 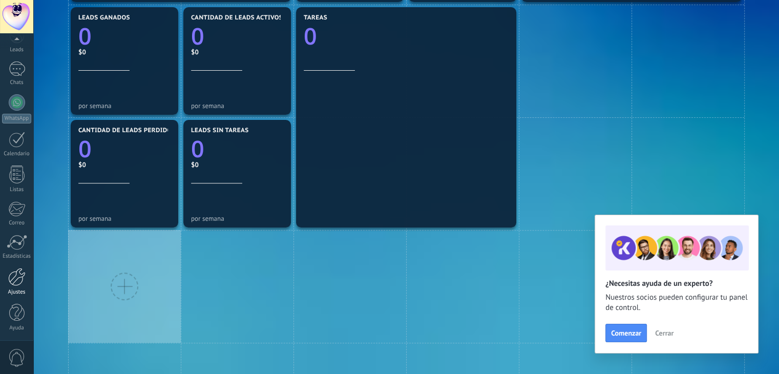 I want to click on span: Cantidad de leads perdidos, so click(x=127, y=131).